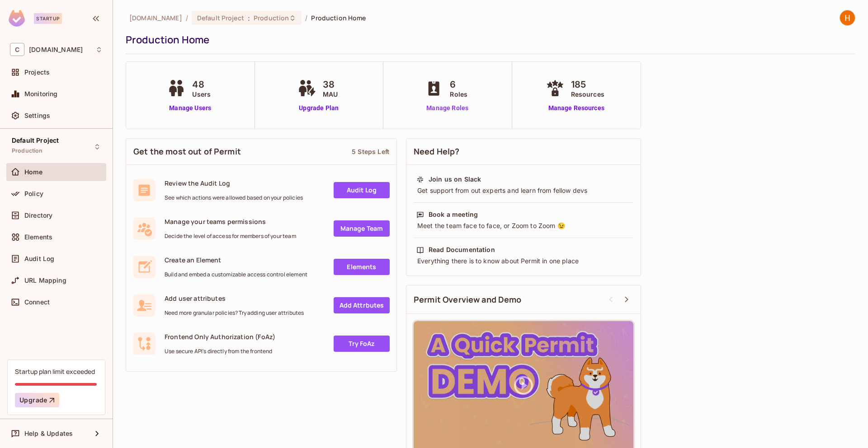  Describe the element at coordinates (201, 84) in the screenshot. I see `span: 48` at that location.